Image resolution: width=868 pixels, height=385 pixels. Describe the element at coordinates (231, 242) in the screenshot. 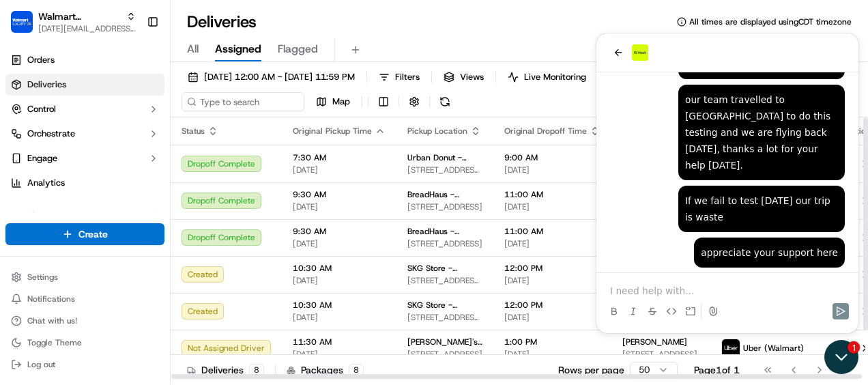

I see `span: 9:53 AM` at that location.